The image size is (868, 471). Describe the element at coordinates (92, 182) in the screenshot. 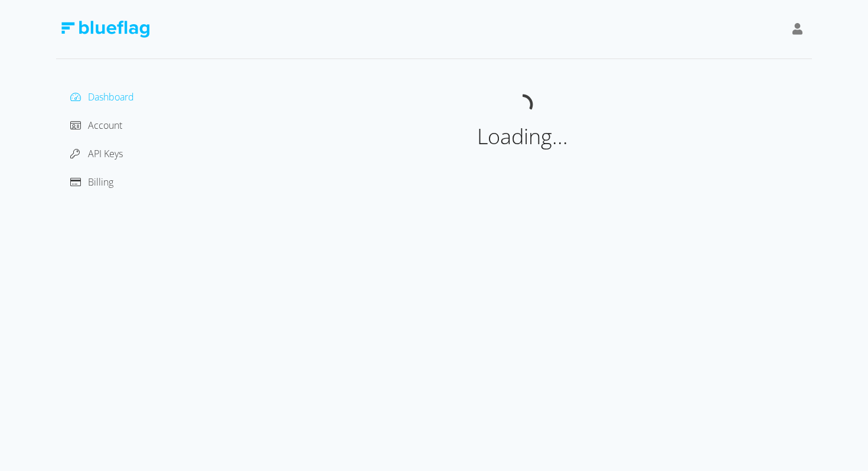

I see `a: Billing` at that location.